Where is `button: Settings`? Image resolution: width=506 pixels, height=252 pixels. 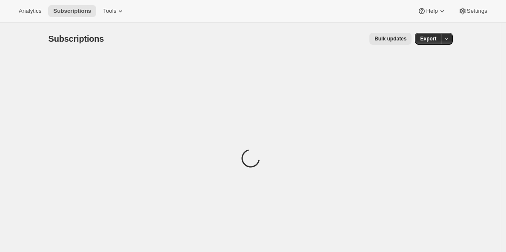 button: Settings is located at coordinates (473, 11).